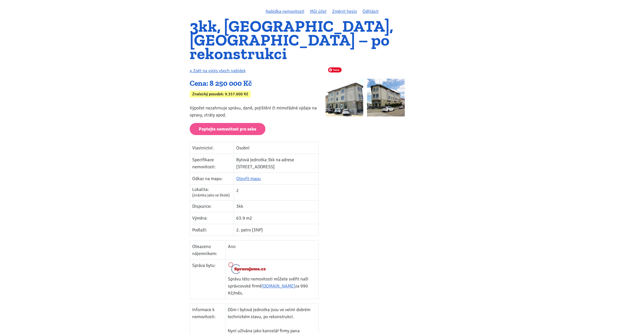 This screenshot has width=644, height=334. I want to click on img: Logo Spravujeme.cz, so click(247, 268).